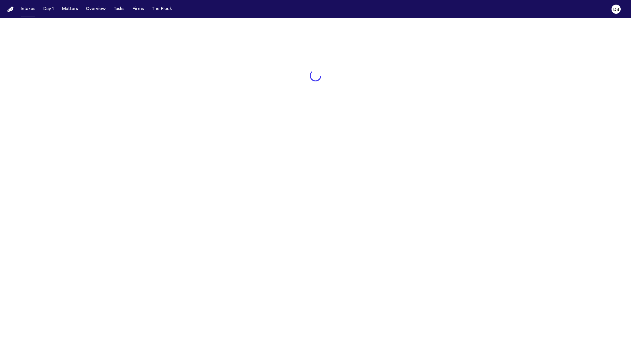 This screenshot has height=364, width=631. I want to click on a: Tasks, so click(119, 9).